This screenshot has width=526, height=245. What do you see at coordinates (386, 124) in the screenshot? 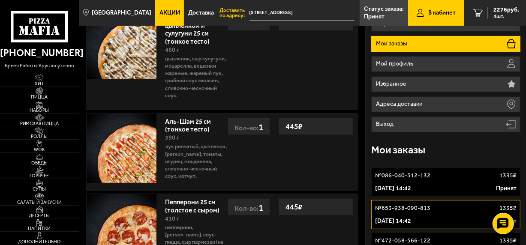
I see `p: Выход` at bounding box center [386, 124].